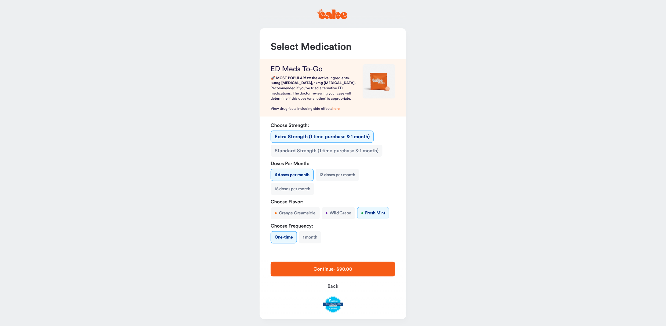 The height and width of the screenshot is (326, 666). What do you see at coordinates (322, 137) in the screenshot?
I see `button: Extra Strength (1 time purchase & 1 month)` at bounding box center [322, 137].